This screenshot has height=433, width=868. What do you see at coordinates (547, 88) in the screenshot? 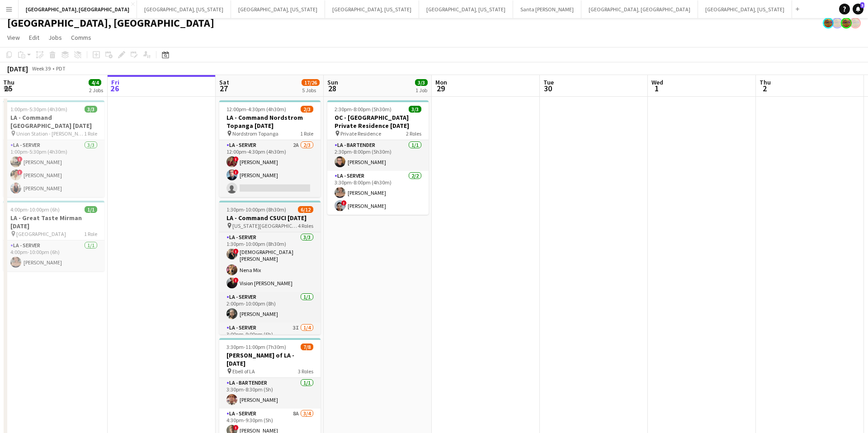
I see `span: 30` at bounding box center [547, 88].